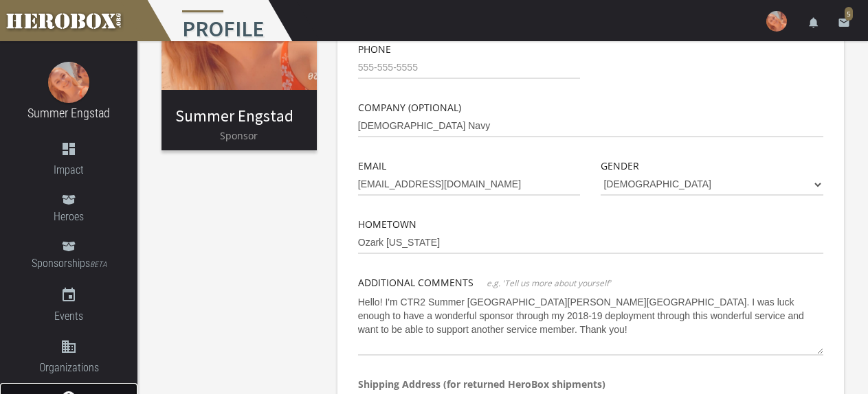 This screenshot has width=868, height=394. I want to click on p: Sponsor, so click(239, 136).